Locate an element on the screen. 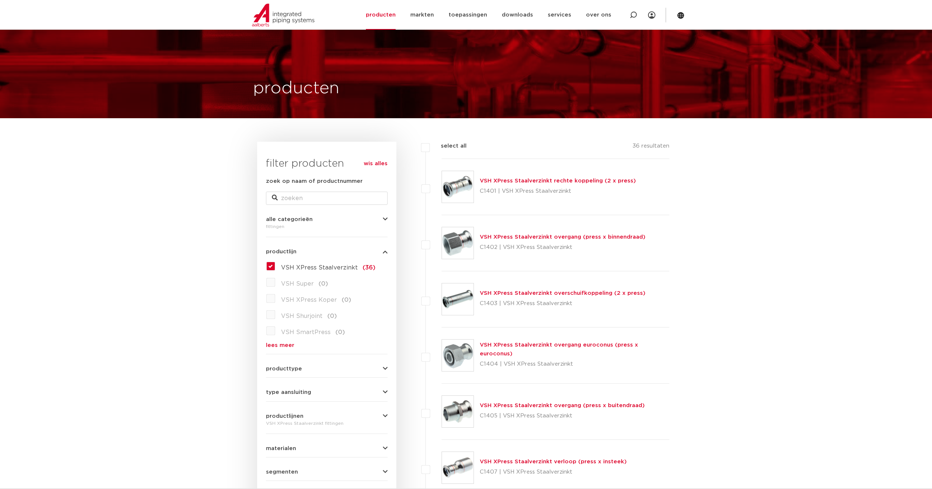 This screenshot has width=932, height=489. span: VSH Shurjoint is located at coordinates (302, 316).